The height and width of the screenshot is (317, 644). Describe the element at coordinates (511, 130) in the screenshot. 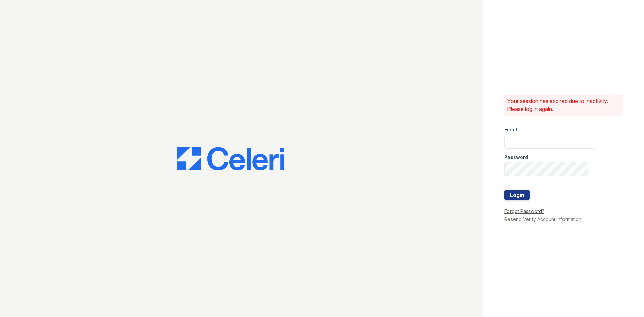

I see `label: Email` at that location.